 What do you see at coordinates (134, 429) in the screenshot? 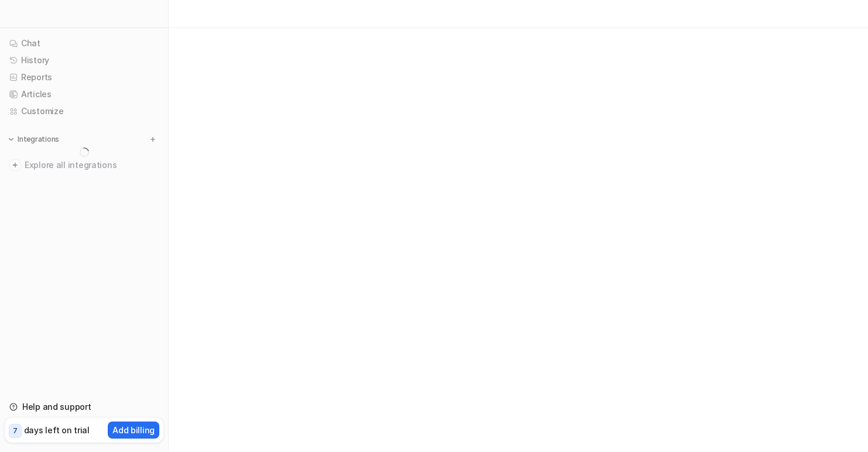
I see `p: Add billing` at bounding box center [134, 429].